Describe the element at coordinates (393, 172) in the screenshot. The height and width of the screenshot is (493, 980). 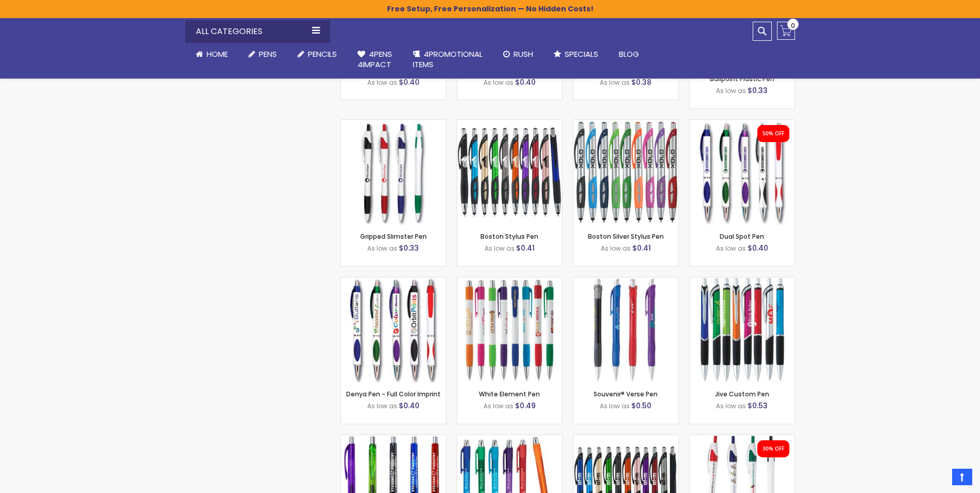
I see `img: Gripped Slimster Pen` at that location.